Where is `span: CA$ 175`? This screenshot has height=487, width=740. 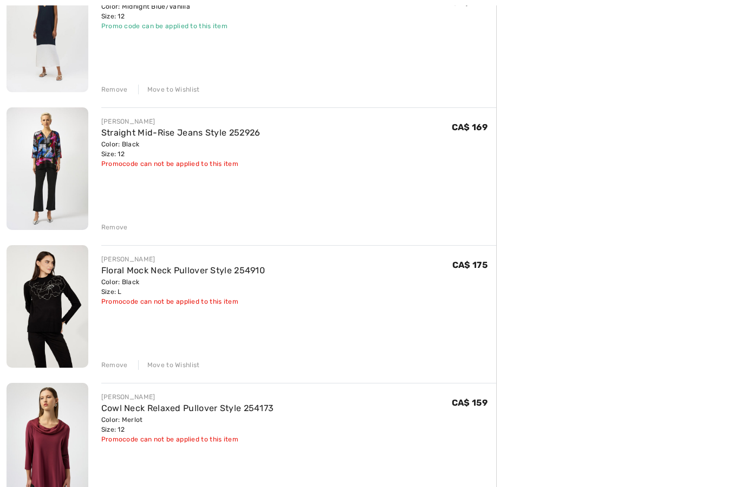
span: CA$ 175 is located at coordinates (470, 264).